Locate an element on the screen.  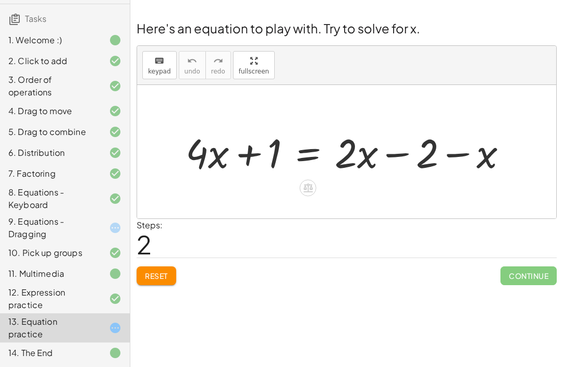
div: 5. Drag to combine is located at coordinates (50, 132).